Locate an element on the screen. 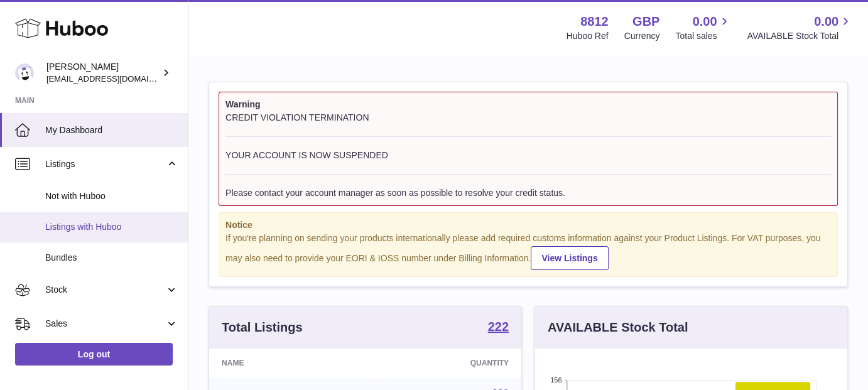 This screenshot has height=390, width=868. strong: GBP is located at coordinates (646, 21).